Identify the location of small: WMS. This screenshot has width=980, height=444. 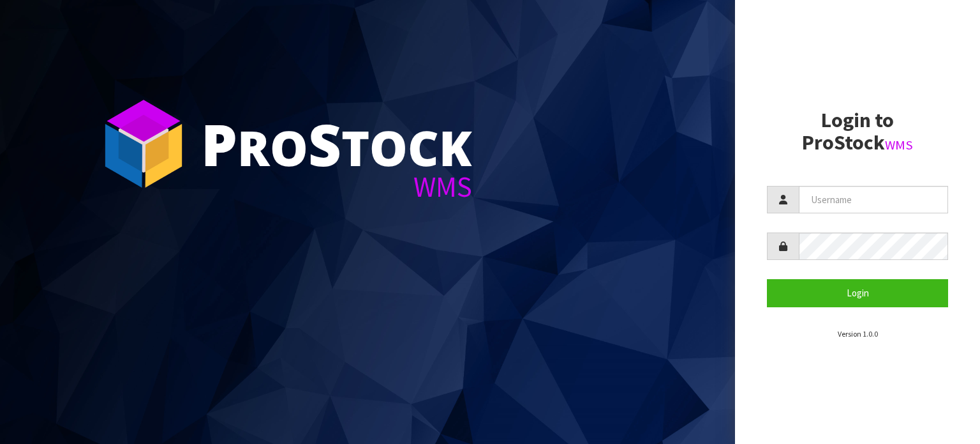
(899, 145).